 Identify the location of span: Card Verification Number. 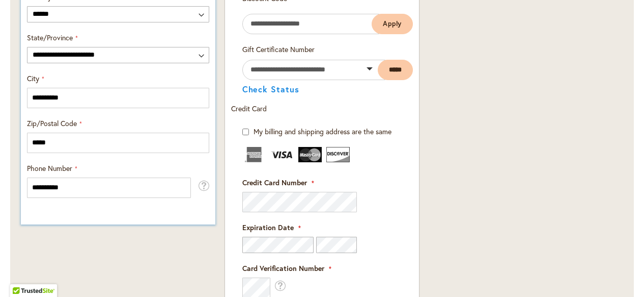
(283, 267).